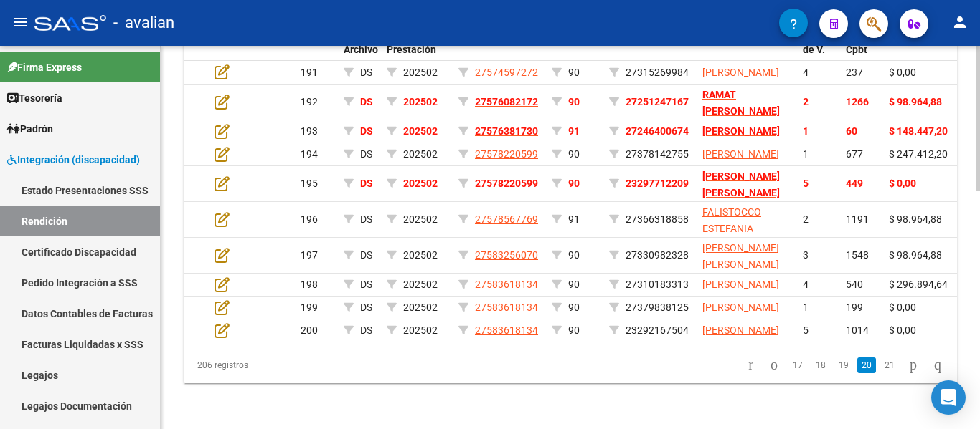 The height and width of the screenshot is (429, 980). What do you see at coordinates (144, 23) in the screenshot?
I see `span: - avalian` at bounding box center [144, 23].